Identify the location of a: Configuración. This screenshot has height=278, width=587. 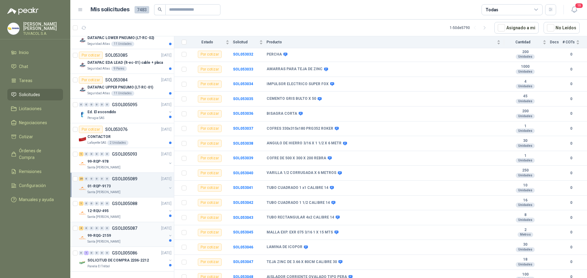
(35, 186).